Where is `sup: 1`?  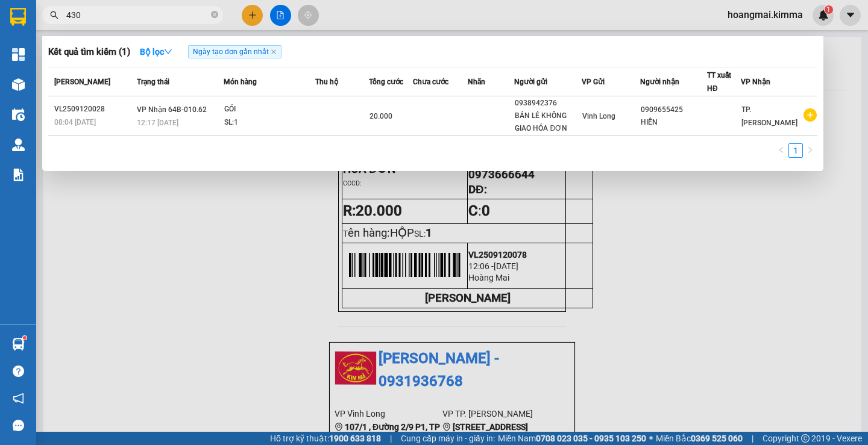 sup: 1 is located at coordinates (25, 337).